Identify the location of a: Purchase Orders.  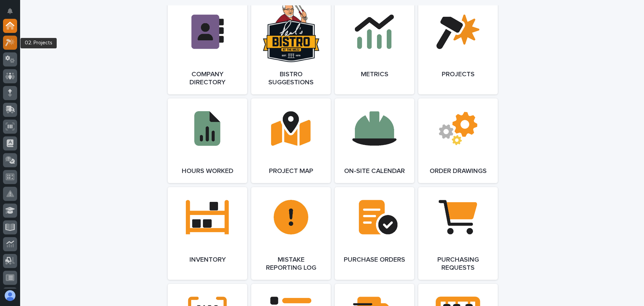
(375, 234).